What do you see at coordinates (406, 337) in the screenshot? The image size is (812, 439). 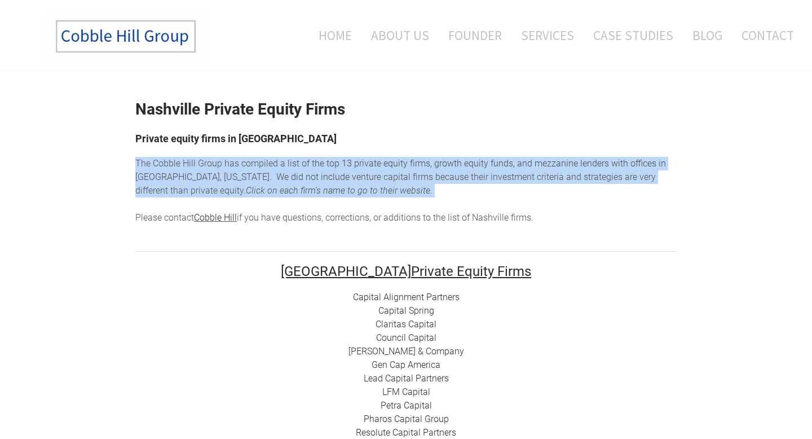 I see `a: Council Capital` at bounding box center [406, 337].